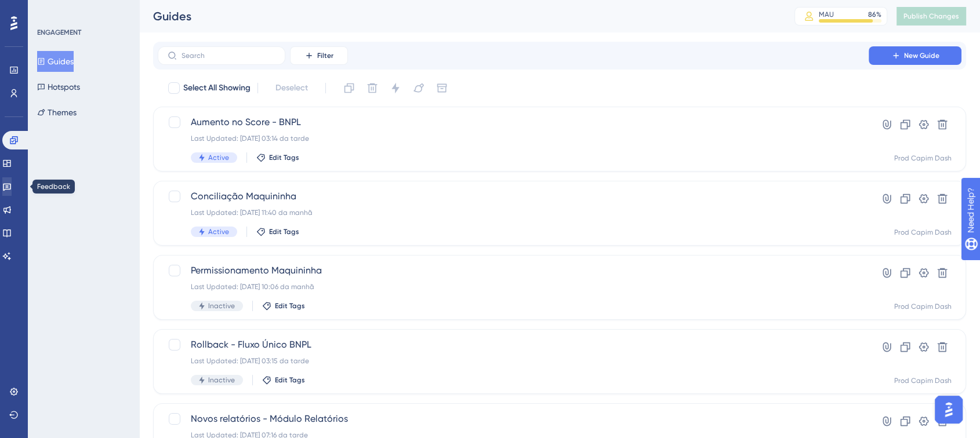  I want to click on button: Hotspots, so click(58, 87).